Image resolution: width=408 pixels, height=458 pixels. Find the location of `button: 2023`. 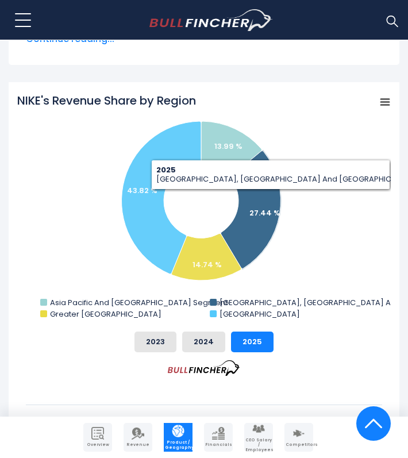

button: 2023 is located at coordinates (155, 342).